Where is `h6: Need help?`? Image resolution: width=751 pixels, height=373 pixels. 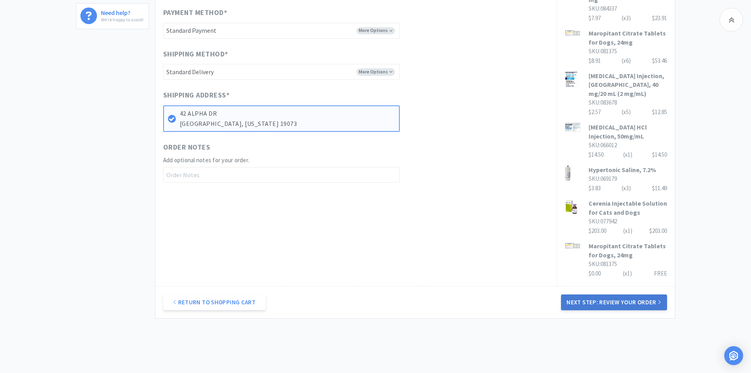 h6: Need help? is located at coordinates (122, 11).